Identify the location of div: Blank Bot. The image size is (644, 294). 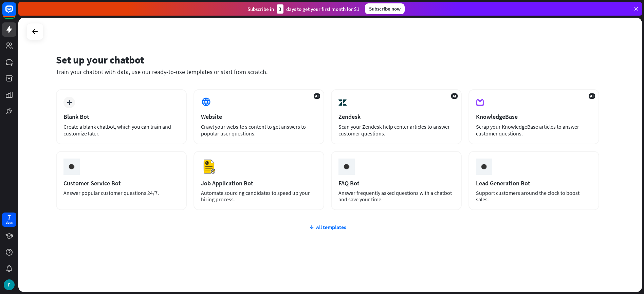
(121, 117).